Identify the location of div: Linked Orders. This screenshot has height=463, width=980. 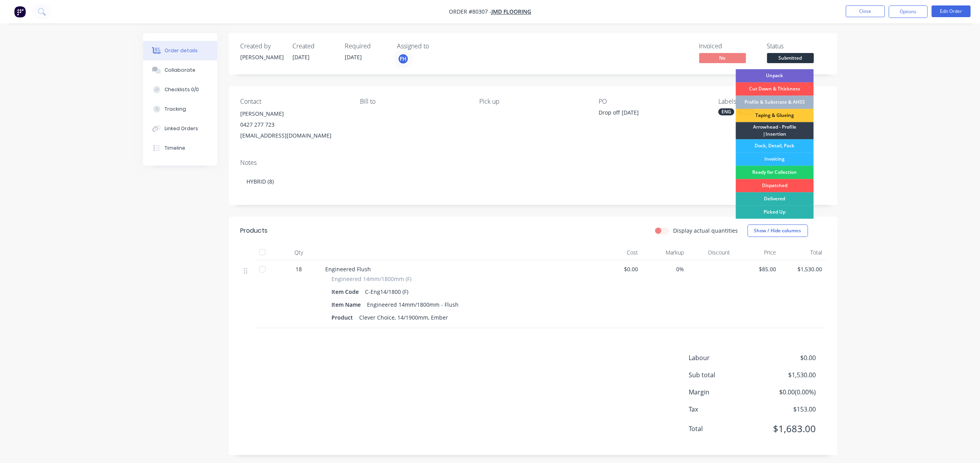
(182, 128).